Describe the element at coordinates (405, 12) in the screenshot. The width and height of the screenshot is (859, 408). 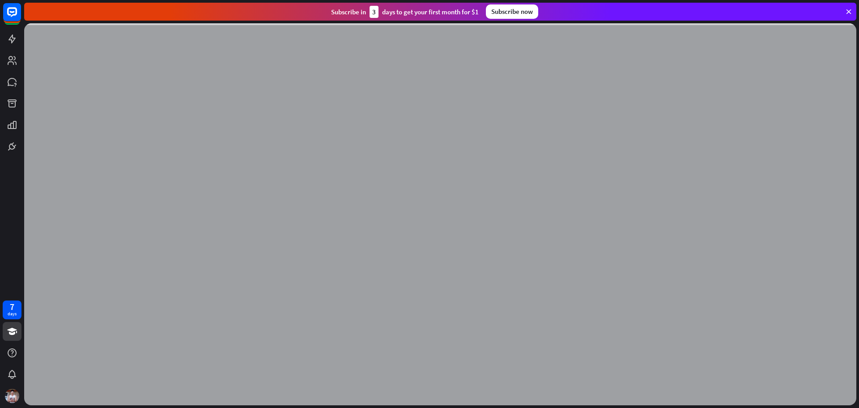
I see `div: Subscribe in days to get your first month for $1` at that location.